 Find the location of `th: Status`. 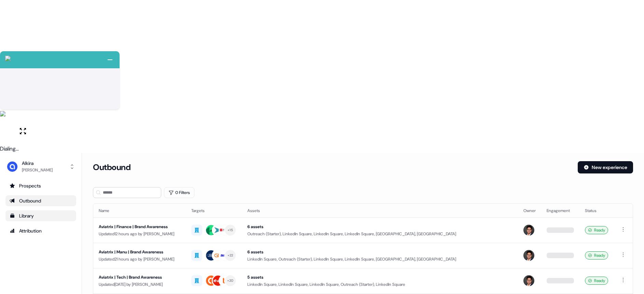

th: Status is located at coordinates (597, 211).